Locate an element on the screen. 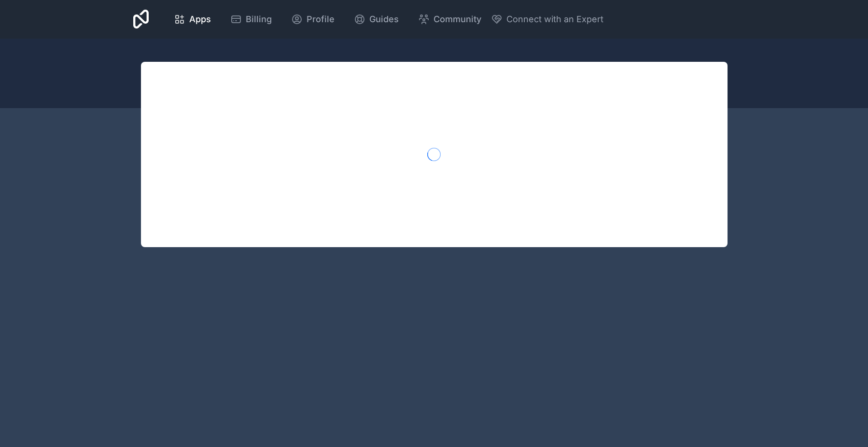 The height and width of the screenshot is (447, 868). span: Guides is located at coordinates (384, 19).